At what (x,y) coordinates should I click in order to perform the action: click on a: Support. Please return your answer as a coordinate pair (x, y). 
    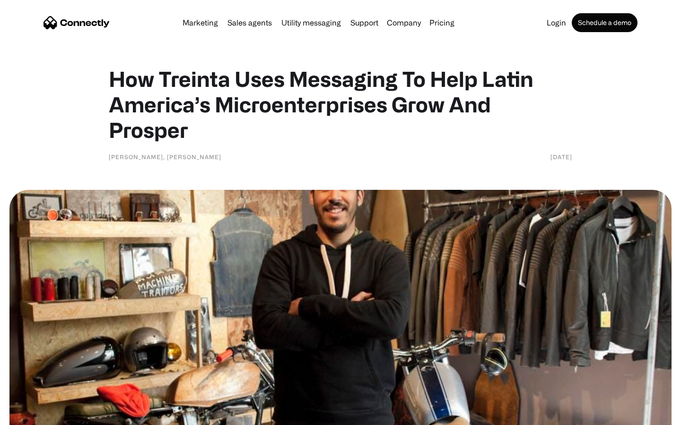
    Looking at the image, I should click on (364, 23).